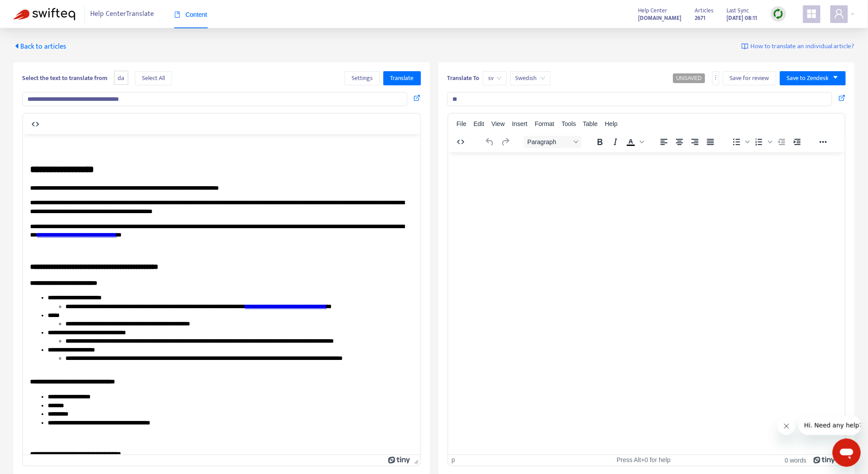 This screenshot has height=474, width=868. What do you see at coordinates (463, 78) in the screenshot?
I see `b: Translate To` at bounding box center [463, 78].